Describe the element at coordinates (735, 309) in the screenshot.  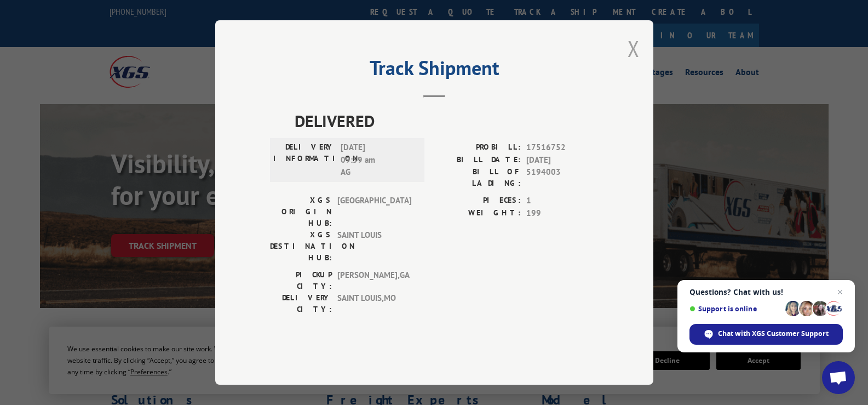
I see `span: Support is online` at that location.